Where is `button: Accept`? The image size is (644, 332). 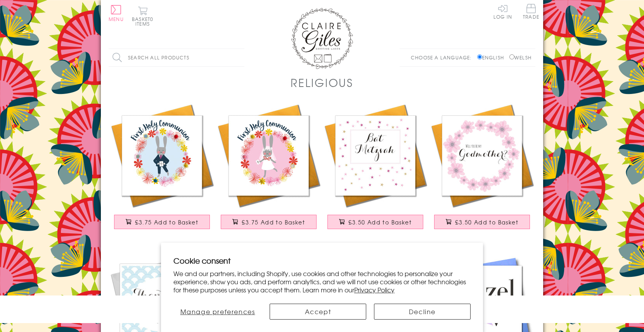 button: Accept is located at coordinates (318, 311).